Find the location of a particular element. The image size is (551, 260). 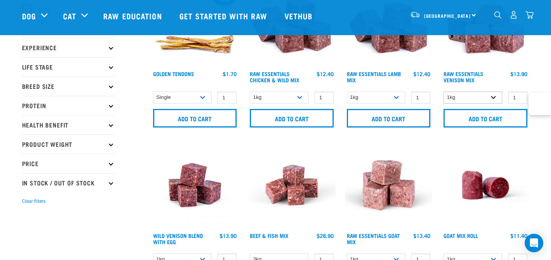

div: $28.90 is located at coordinates (325, 236).